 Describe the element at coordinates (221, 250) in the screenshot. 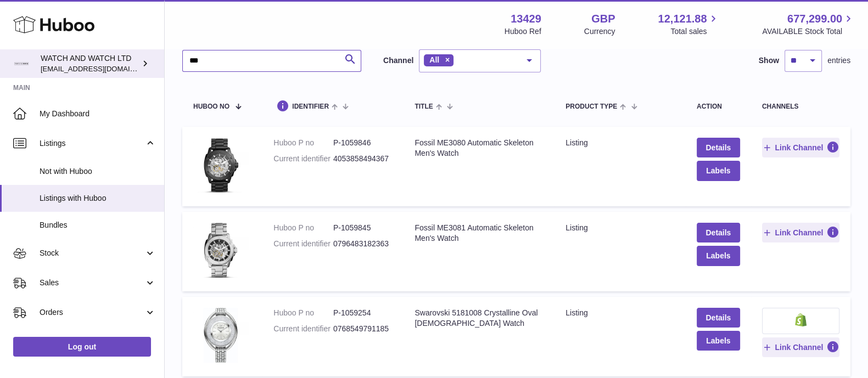

I see `img: Fossil ME3081 Automatic Skeleton Men's Watch` at that location.